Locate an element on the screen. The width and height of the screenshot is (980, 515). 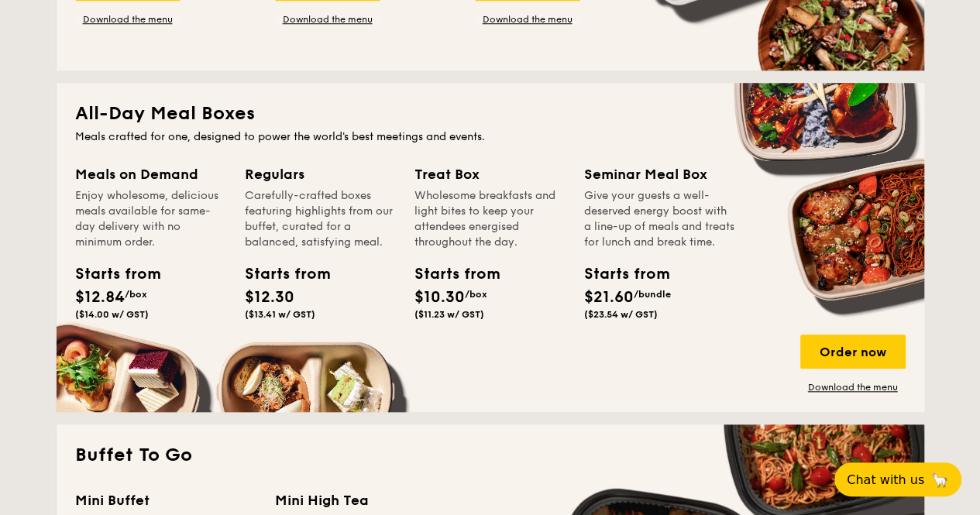
span: $12.30 is located at coordinates (269, 297).